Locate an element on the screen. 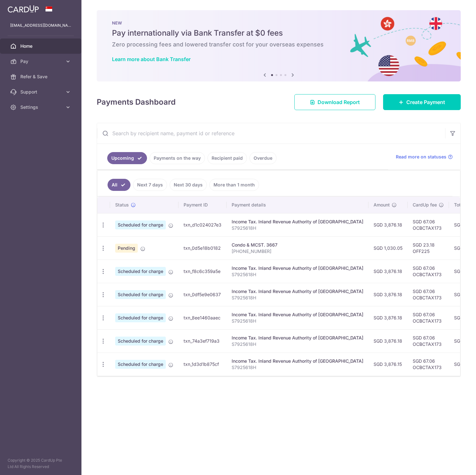 This screenshot has width=476, height=475. td: SGD 1,030.05 is located at coordinates (388, 248).